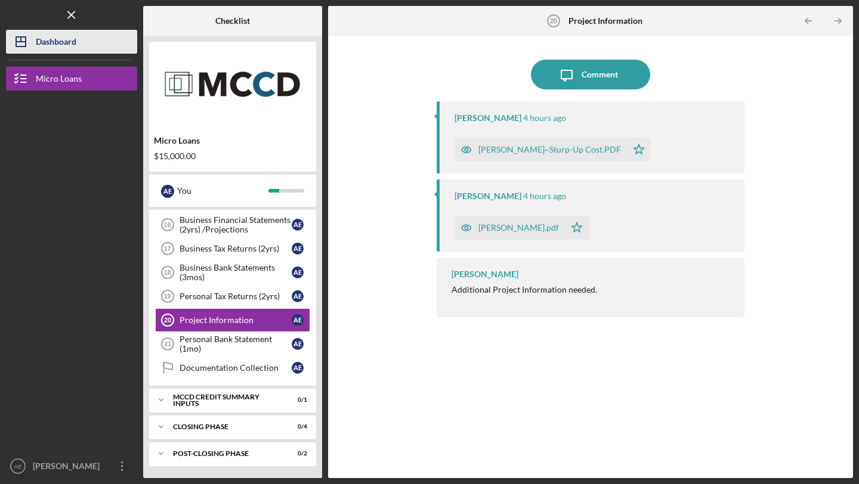  Describe the element at coordinates (167, 225) in the screenshot. I see `tspan: 16` at that location.